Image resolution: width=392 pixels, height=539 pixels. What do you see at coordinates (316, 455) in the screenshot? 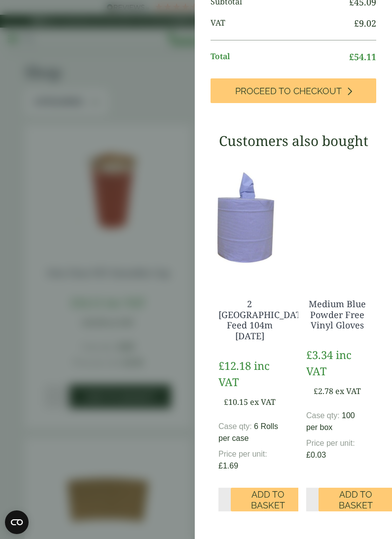
I see `bdi: 0.03` at bounding box center [316, 455].